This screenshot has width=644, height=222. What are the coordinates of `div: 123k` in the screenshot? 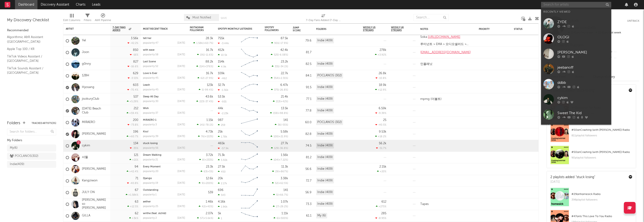 It's located at (210, 85).